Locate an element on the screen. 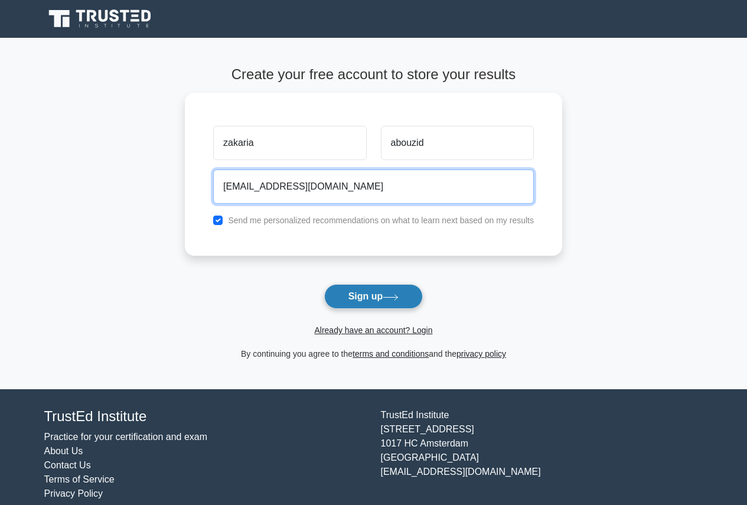  div: By continuing you agree to the and the is located at coordinates (373, 354).